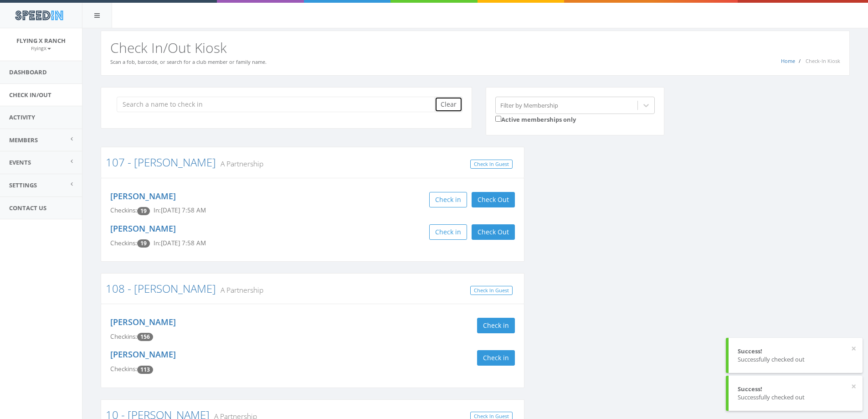 The width and height of the screenshot is (868, 419). What do you see at coordinates (449, 105) in the screenshot?
I see `button: Clear` at bounding box center [449, 105].